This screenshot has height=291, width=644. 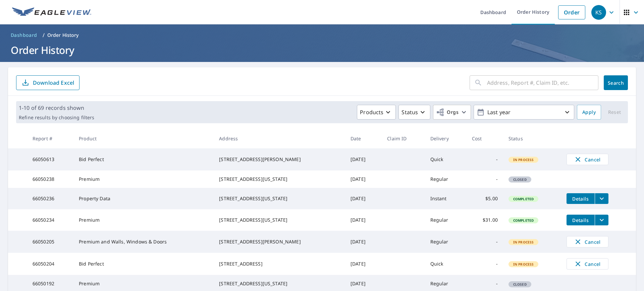 What do you see at coordinates (452, 112) in the screenshot?
I see `button: Orgs` at bounding box center [452, 112].